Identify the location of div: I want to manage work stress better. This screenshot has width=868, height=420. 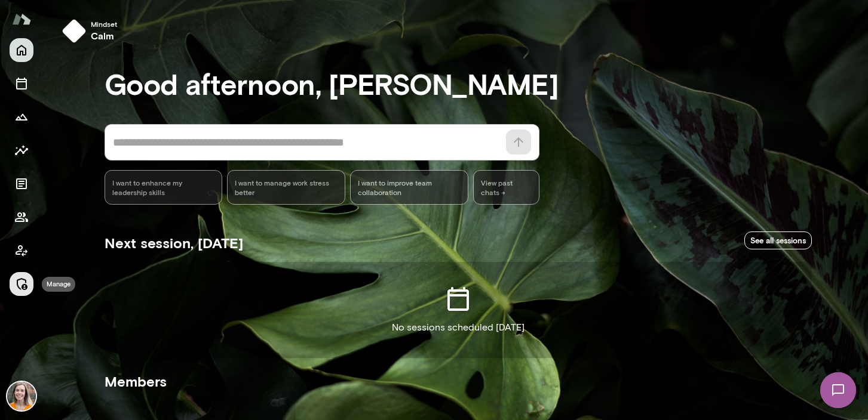
(286, 187).